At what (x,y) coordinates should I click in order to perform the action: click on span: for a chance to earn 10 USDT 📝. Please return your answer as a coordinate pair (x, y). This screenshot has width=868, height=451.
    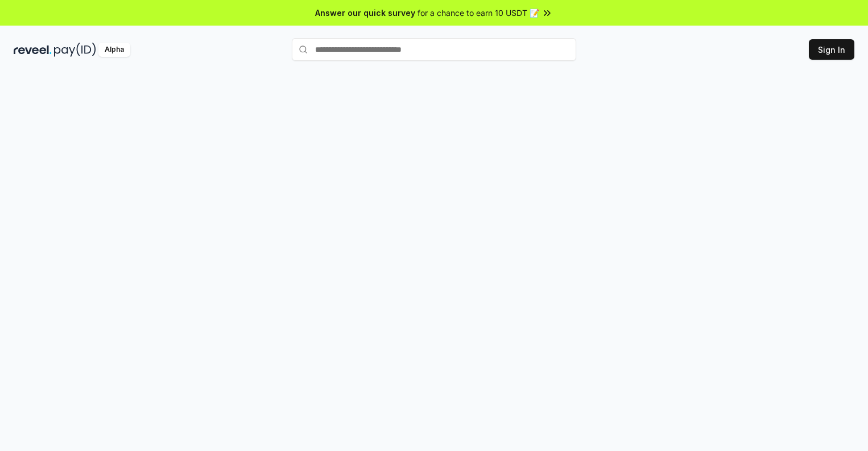
    Looking at the image, I should click on (478, 13).